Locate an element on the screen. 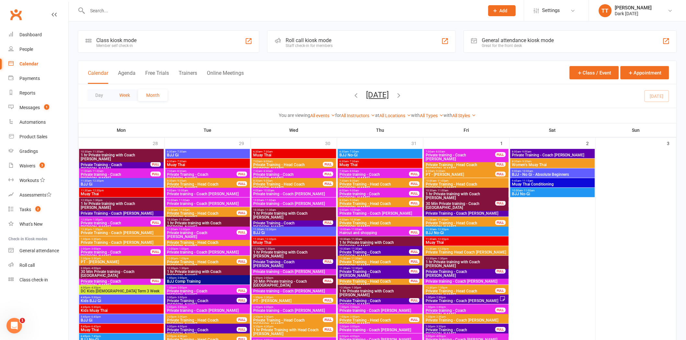 The image size is (686, 340). div: 3 is located at coordinates (672, 143).